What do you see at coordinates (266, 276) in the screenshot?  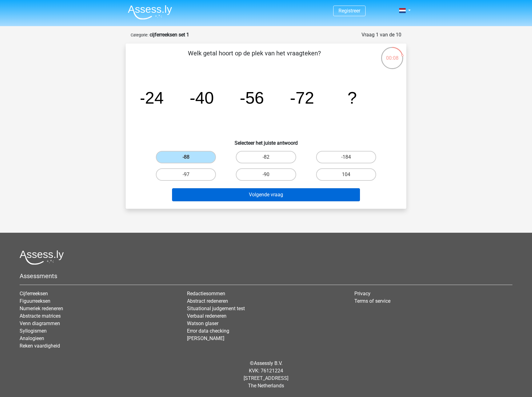 I see `h5: Assessments` at bounding box center [266, 276].